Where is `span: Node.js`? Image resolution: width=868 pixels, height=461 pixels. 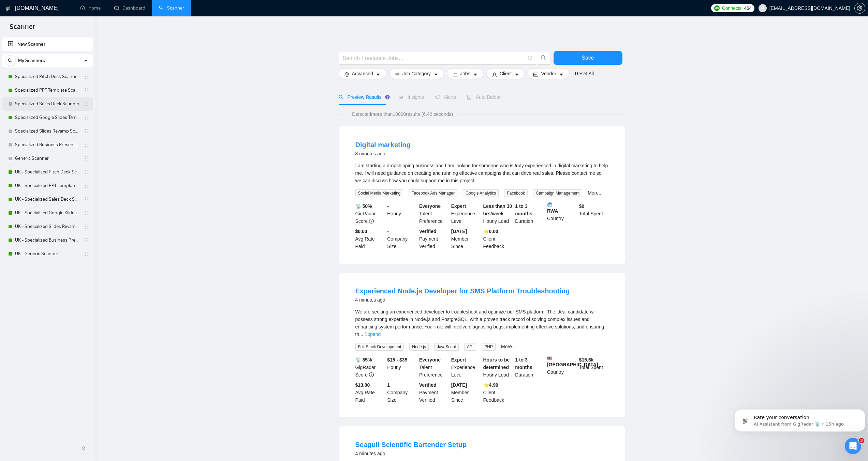
span: Node.js is located at coordinates (419, 347).